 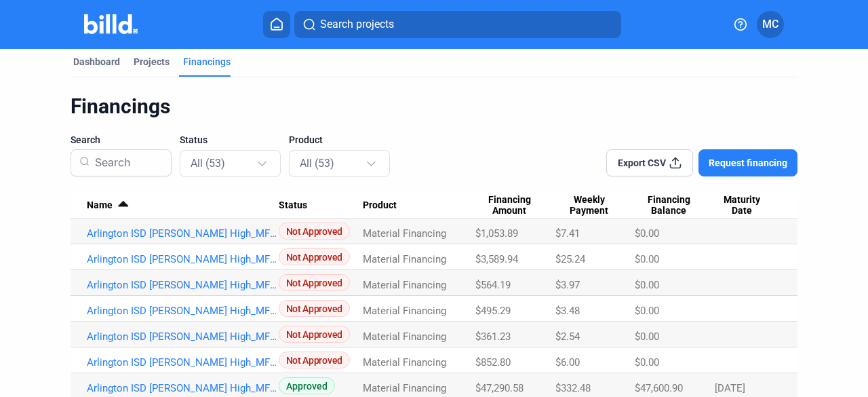 What do you see at coordinates (458, 24) in the screenshot?
I see `button: Search projects` at bounding box center [458, 24].